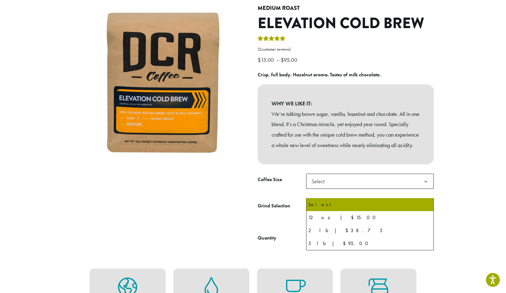  I want to click on div: Quantity, so click(267, 238).